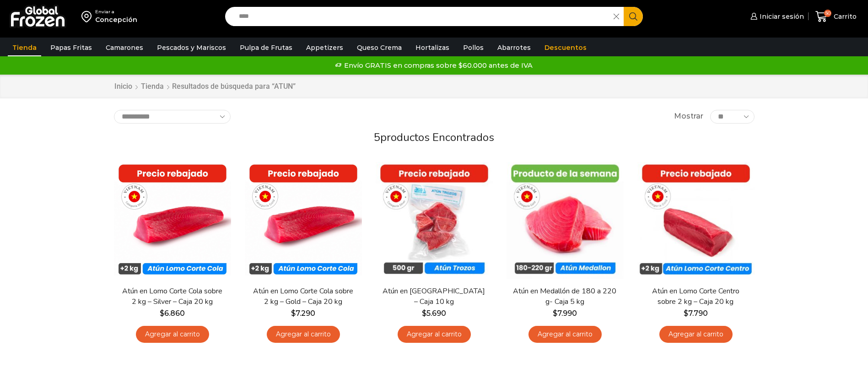 The width and height of the screenshot is (868, 384). I want to click on div: Enviar a, so click(116, 12).